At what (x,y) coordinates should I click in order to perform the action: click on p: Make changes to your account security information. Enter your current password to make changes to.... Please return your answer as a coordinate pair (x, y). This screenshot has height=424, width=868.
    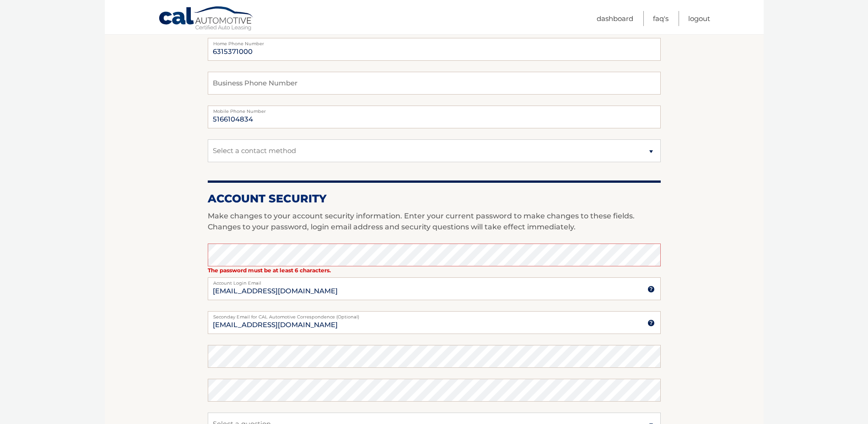
    Looking at the image, I should click on (434, 222).